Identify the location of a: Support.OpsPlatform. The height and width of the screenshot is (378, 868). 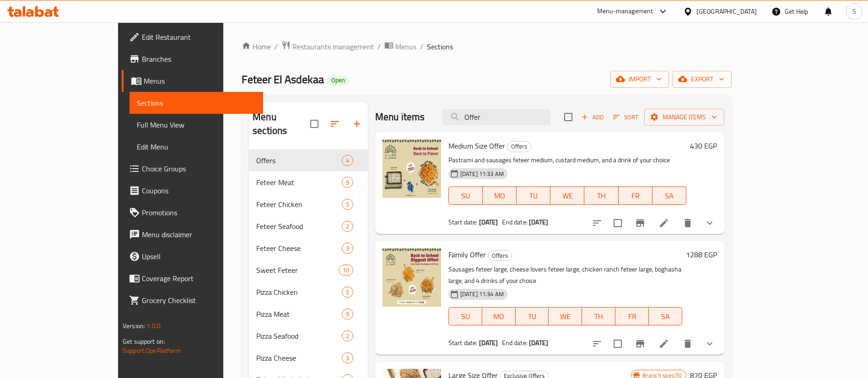
(152, 351).